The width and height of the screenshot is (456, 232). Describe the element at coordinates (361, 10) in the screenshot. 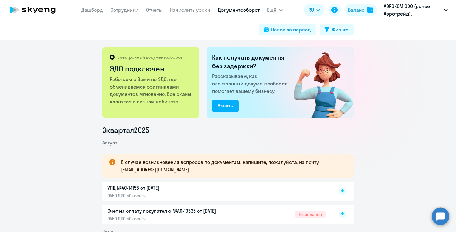

I see `a: Балансbalance` at that location.